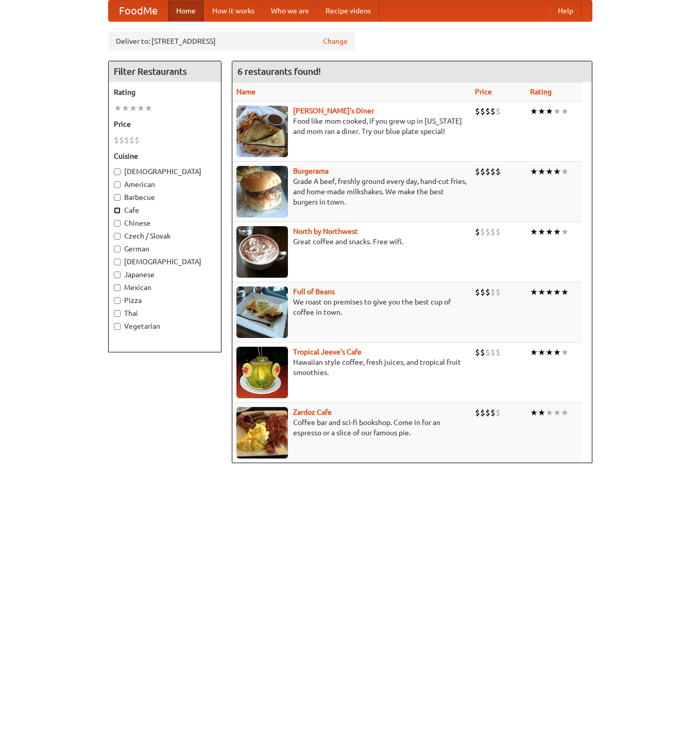 The width and height of the screenshot is (700, 729). I want to click on a: Recipe videos, so click(348, 11).